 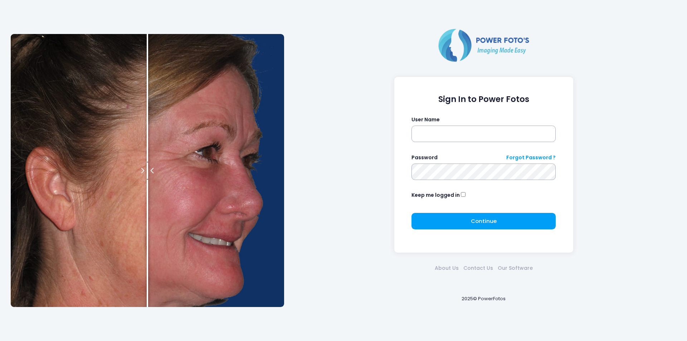 What do you see at coordinates (531, 157) in the screenshot?
I see `a: Forgot Password ?` at bounding box center [531, 157].